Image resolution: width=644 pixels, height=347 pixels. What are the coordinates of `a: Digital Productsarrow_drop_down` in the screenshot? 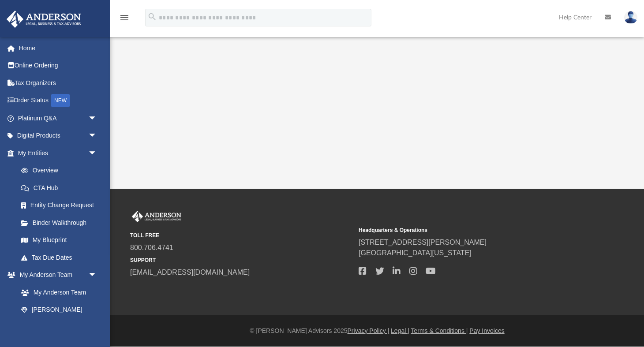 It's located at (58, 136).